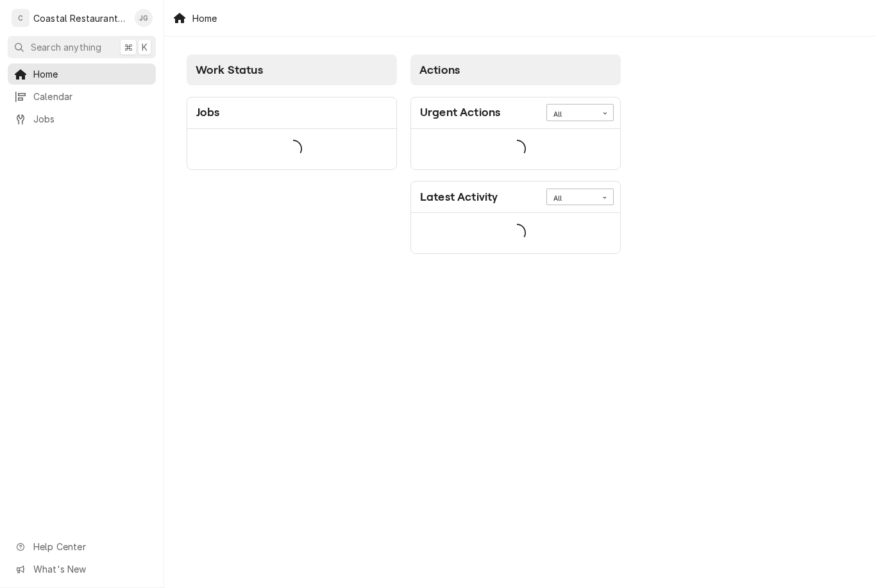 Image resolution: width=876 pixels, height=588 pixels. What do you see at coordinates (144, 18) in the screenshot?
I see `div: JG` at bounding box center [144, 18].